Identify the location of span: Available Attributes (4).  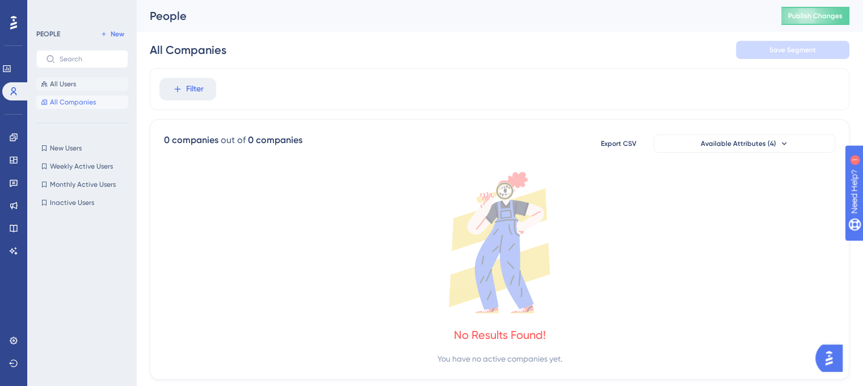
(738, 144).